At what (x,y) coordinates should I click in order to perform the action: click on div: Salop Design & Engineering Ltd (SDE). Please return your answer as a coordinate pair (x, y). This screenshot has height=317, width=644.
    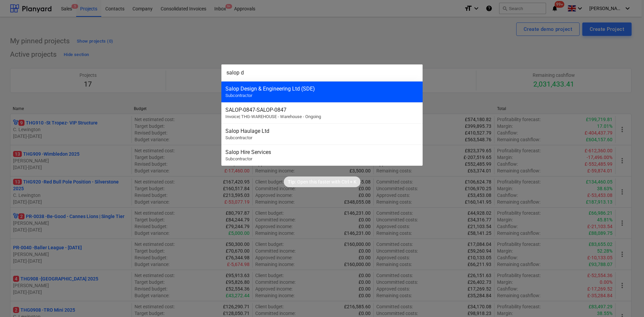
    Looking at the image, I should click on (322, 89).